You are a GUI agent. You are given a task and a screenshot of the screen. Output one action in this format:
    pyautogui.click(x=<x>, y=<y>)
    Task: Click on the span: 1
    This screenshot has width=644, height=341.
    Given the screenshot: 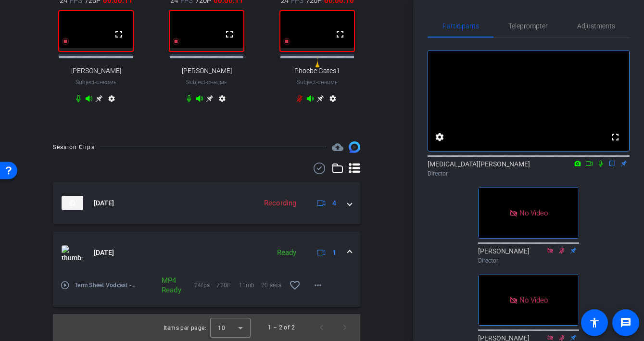 What is the action you would take?
    pyautogui.click(x=334, y=253)
    